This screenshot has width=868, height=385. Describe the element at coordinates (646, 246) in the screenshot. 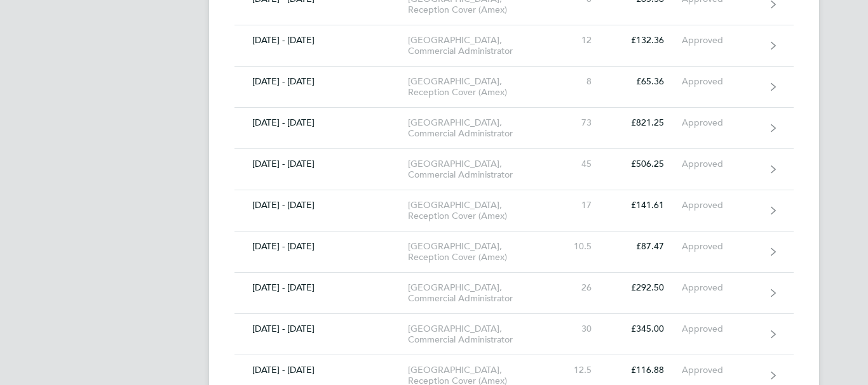

I see `div: £87.47` at that location.